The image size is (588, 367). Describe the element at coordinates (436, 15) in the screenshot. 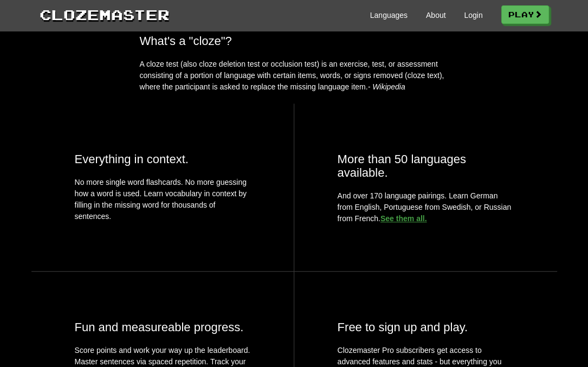

I see `a: About` at that location.